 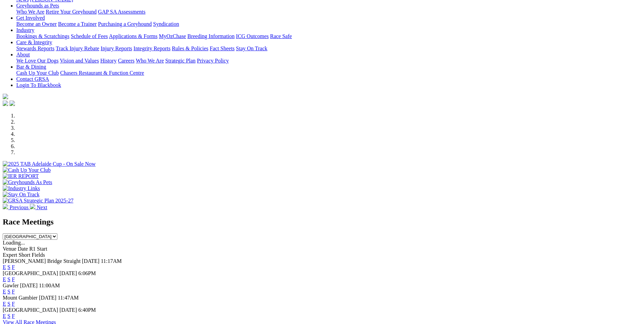 What do you see at coordinates (38, 254) in the screenshot?
I see `span: Fields` at bounding box center [38, 254].